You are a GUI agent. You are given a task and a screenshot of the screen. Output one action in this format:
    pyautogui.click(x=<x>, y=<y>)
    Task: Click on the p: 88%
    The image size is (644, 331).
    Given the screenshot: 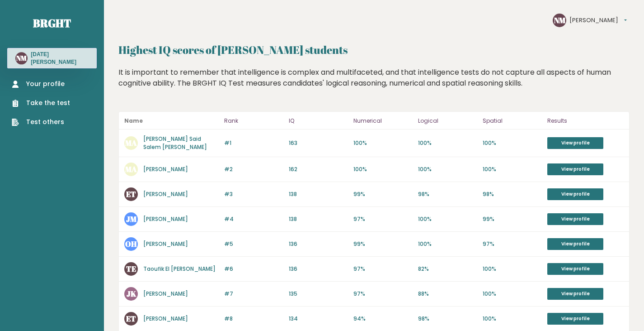 What is the action you would take?
    pyautogui.click(x=447, y=294)
    